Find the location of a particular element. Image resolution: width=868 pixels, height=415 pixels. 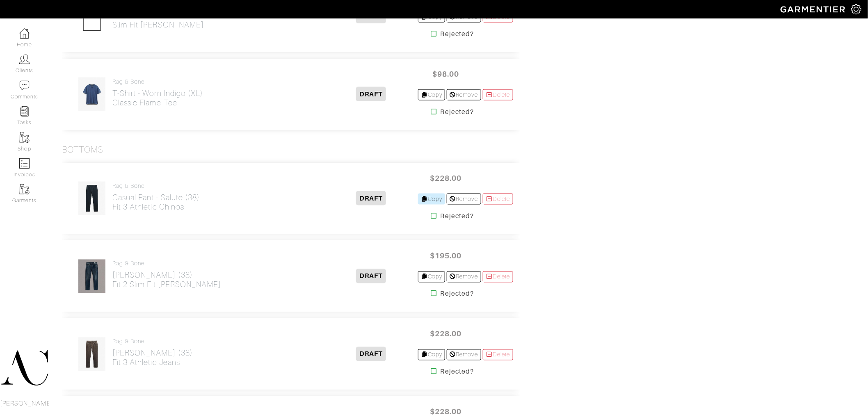

img: nfLqWkxTMht9jVVEN2wLJVp9 is located at coordinates (92, 276).